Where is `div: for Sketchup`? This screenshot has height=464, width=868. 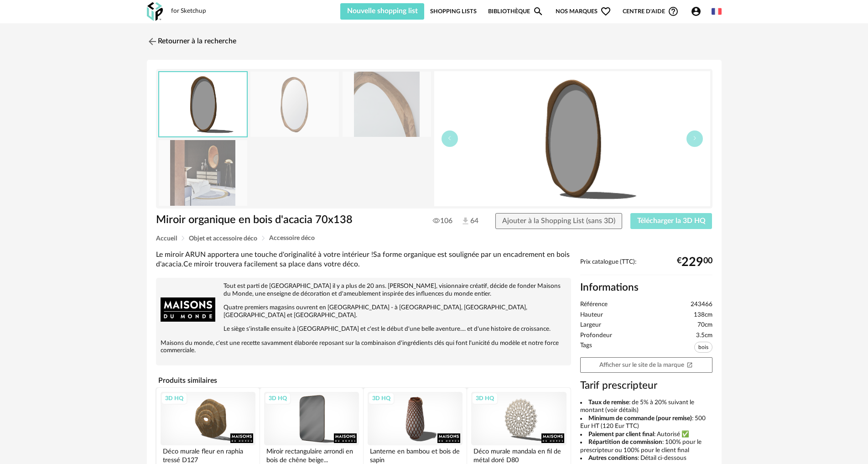 div: for Sketchup is located at coordinates (188, 11).